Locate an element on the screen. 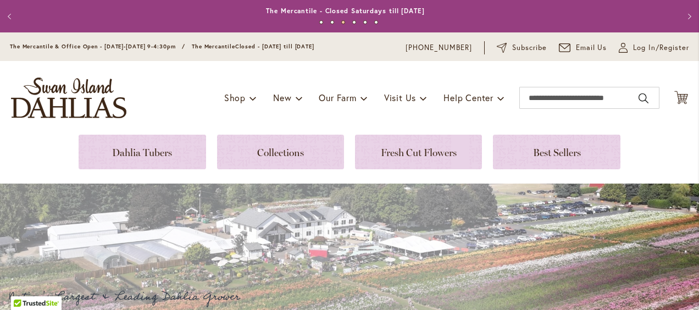  span: Shop is located at coordinates (235, 97).